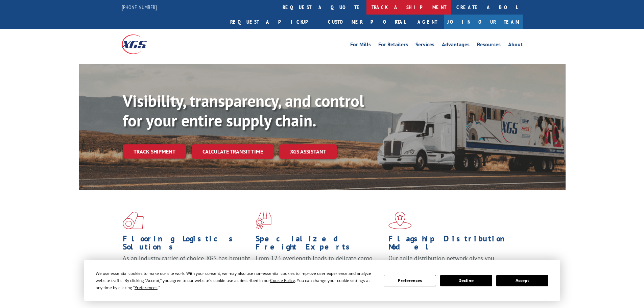 Image resolution: width=644 pixels, height=308 pixels. Describe the element at coordinates (425, 46) in the screenshot. I see `a: Services` at that location.